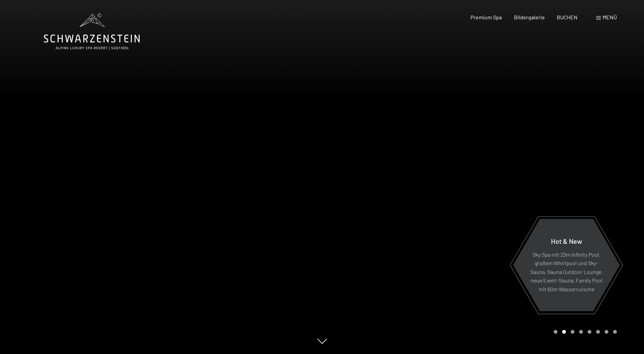 Image resolution: width=644 pixels, height=354 pixels. Describe the element at coordinates (584, 332) in the screenshot. I see `div: Carousel Pagination` at that location.